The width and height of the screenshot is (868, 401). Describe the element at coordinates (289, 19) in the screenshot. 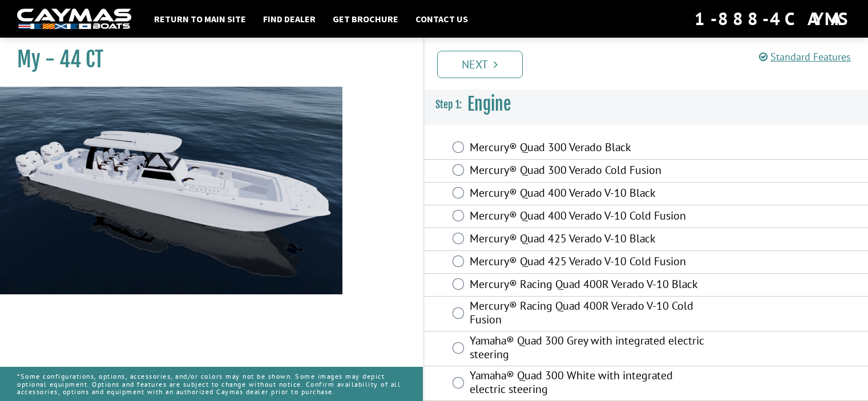

I see `a: Find Dealer` at that location.